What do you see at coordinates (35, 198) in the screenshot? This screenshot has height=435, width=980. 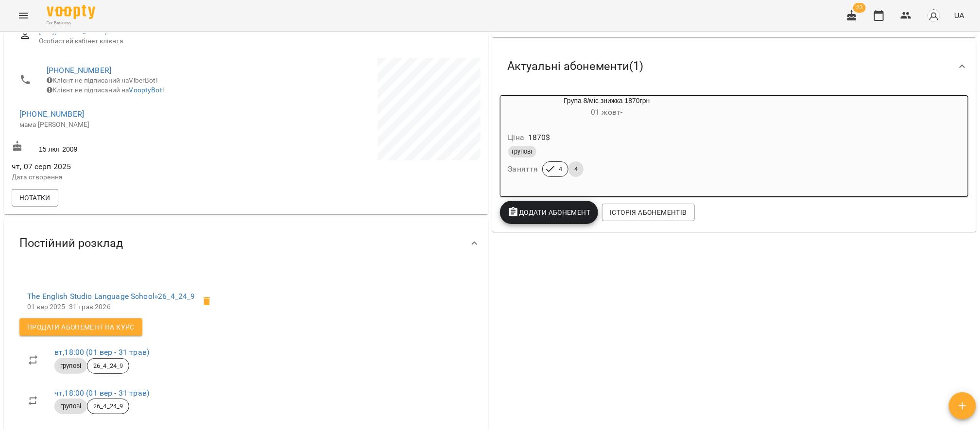 I see `button: Нотатки` at bounding box center [35, 198].